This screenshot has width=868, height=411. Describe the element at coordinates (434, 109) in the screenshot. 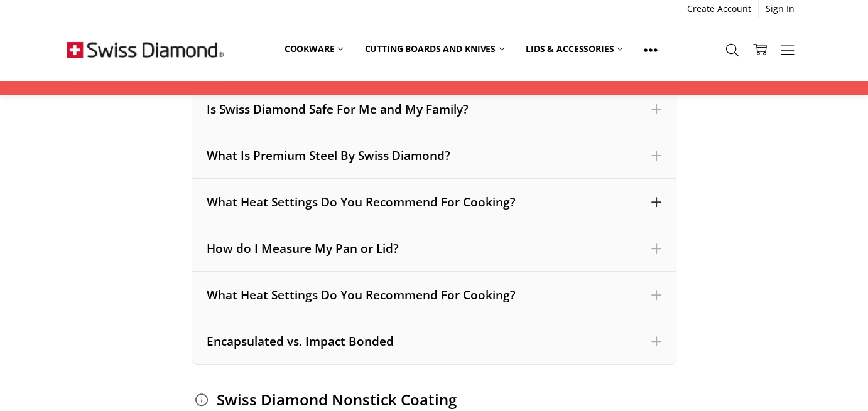

I see `div: Is Swiss Diamond Safe For Me and My Family?` at that location.